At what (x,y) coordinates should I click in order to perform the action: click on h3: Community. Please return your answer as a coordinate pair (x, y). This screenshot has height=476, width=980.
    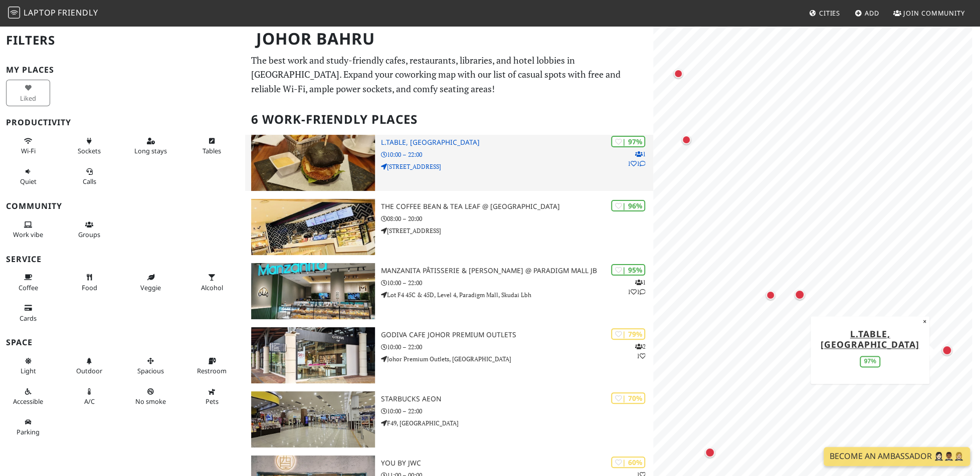
    Looking at the image, I should click on (123, 206).